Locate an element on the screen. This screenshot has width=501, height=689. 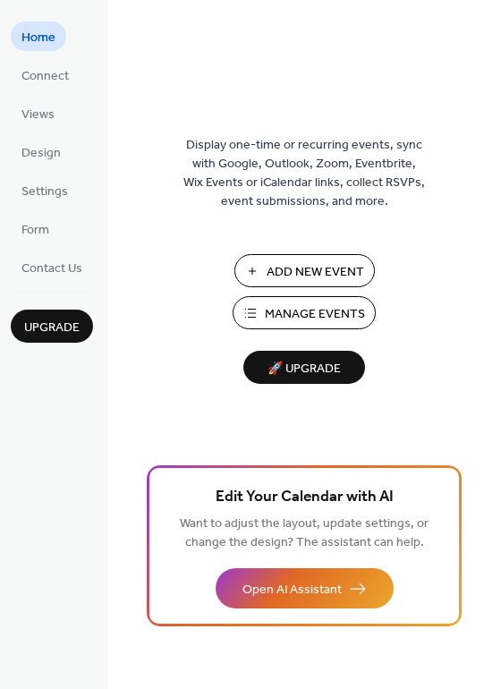
span: Form is located at coordinates (35, 230).